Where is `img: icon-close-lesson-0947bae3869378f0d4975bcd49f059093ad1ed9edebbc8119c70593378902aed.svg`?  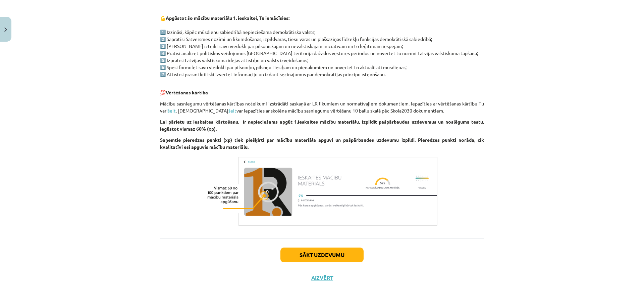
img: icon-close-lesson-0947bae3869378f0d4975bcd49f059093ad1ed9edebbc8119c70593378902aed.svg is located at coordinates (6, 30).